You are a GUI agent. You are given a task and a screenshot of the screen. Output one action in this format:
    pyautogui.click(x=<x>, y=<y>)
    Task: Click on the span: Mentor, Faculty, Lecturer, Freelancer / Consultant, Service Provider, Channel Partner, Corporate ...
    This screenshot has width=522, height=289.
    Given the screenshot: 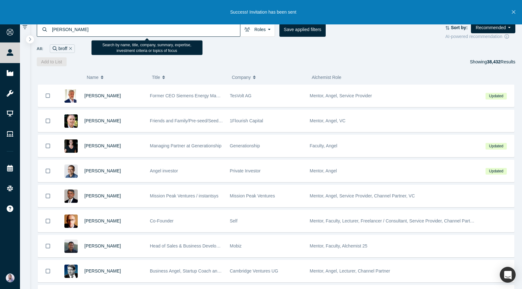 What is the action you would take?
    pyautogui.click(x=413, y=221)
    